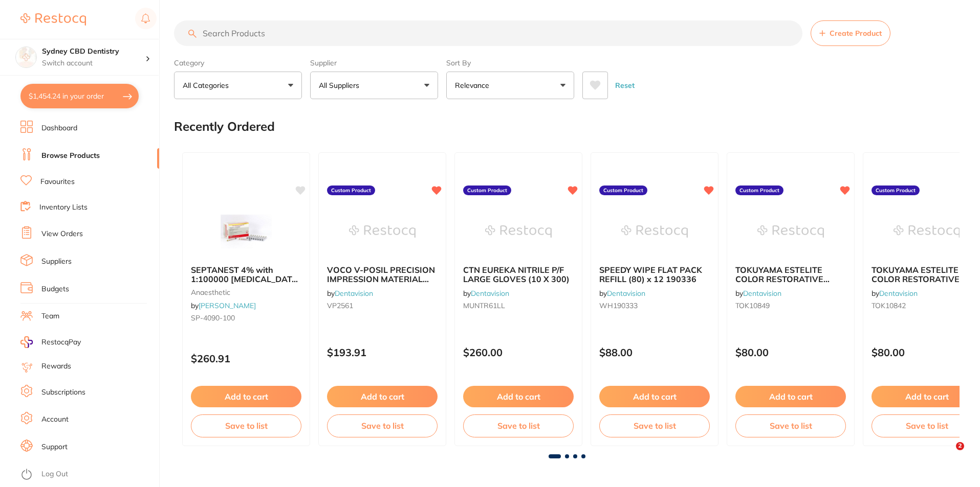 This screenshot has height=487, width=980. I want to click on a: Rewards, so click(56, 367).